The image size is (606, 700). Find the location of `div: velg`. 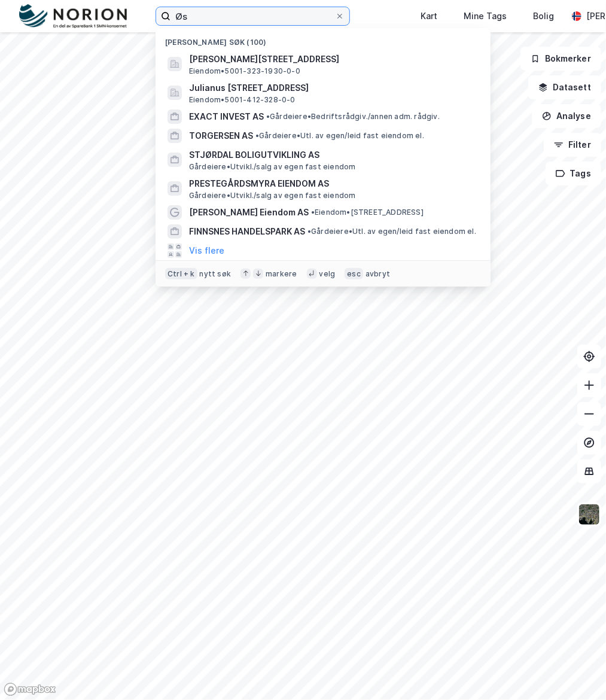

div: velg is located at coordinates (327, 274).